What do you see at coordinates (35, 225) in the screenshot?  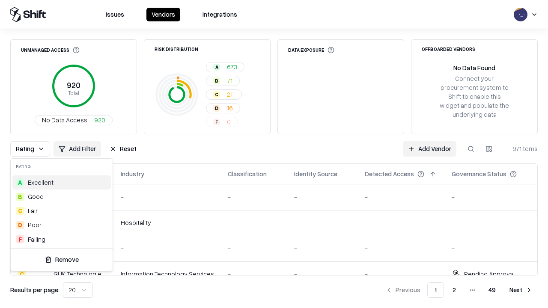 I see `div: Poor` at bounding box center [35, 225].